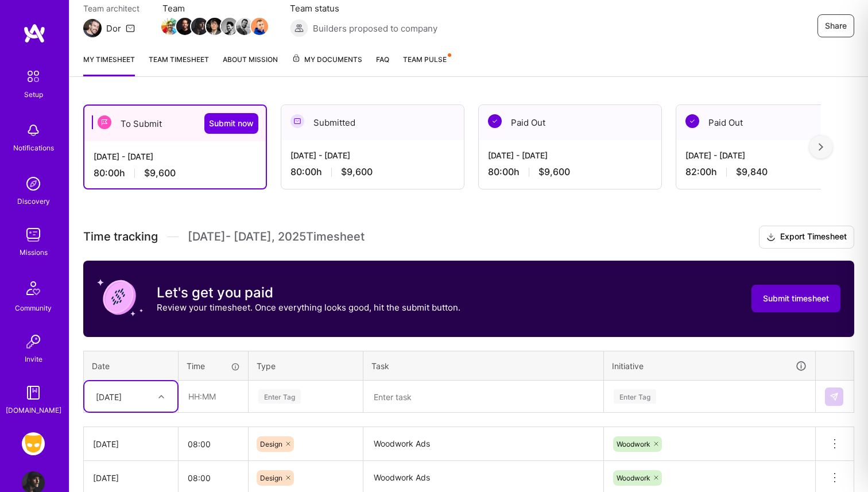 Image resolution: width=868 pixels, height=492 pixels. I want to click on img: To Submit, so click(105, 122).